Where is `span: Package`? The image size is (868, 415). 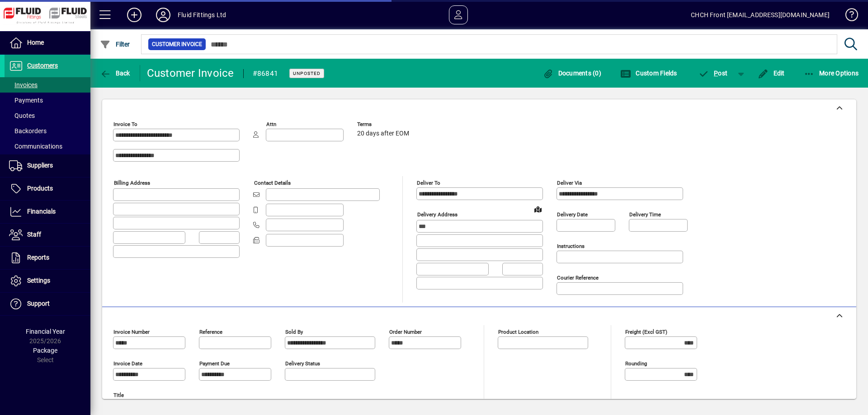
span: Package is located at coordinates (45, 351).